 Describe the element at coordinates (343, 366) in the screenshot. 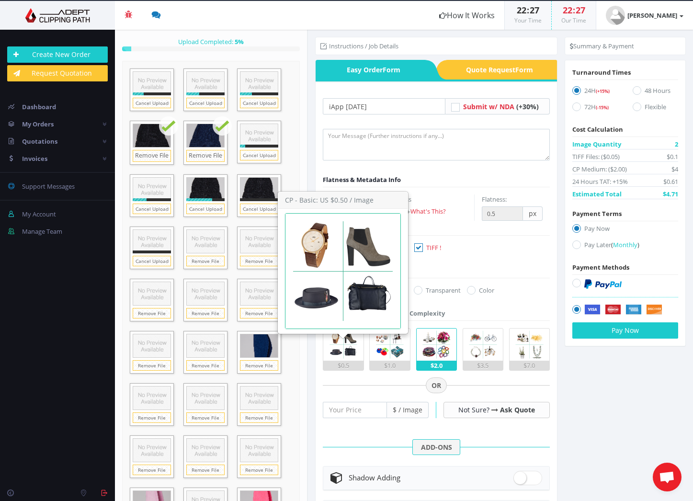

I see `div: $0.5` at that location.